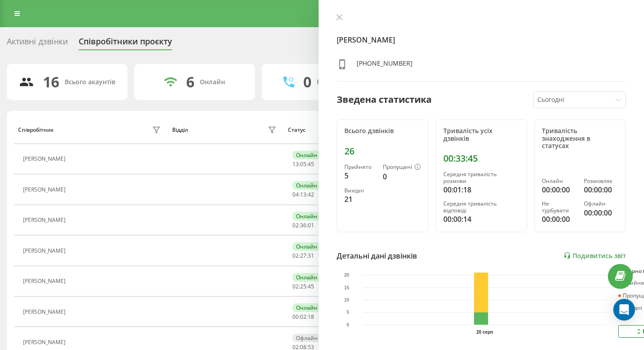 Image resolution: width=644 pixels, height=350 pixels. What do you see at coordinates (601, 181) in the screenshot?
I see `div: Розмовляє` at bounding box center [601, 181].